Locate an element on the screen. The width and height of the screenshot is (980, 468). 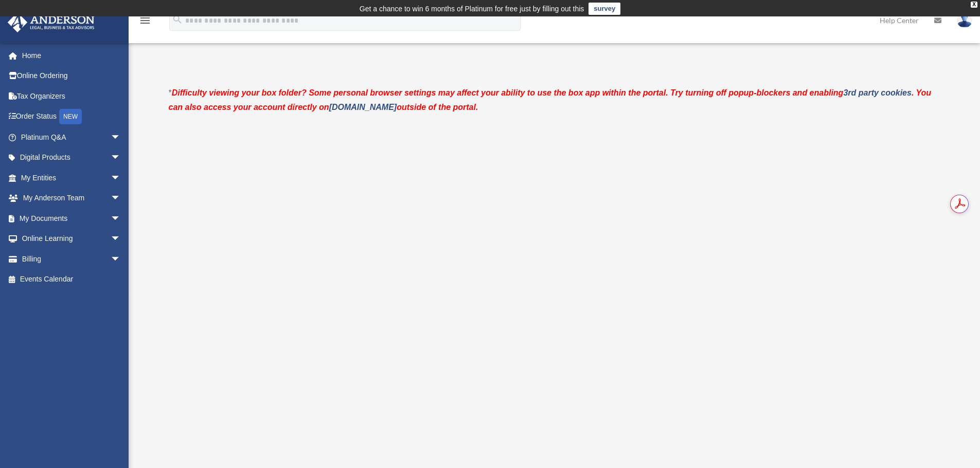
div: close is located at coordinates (974, 5).